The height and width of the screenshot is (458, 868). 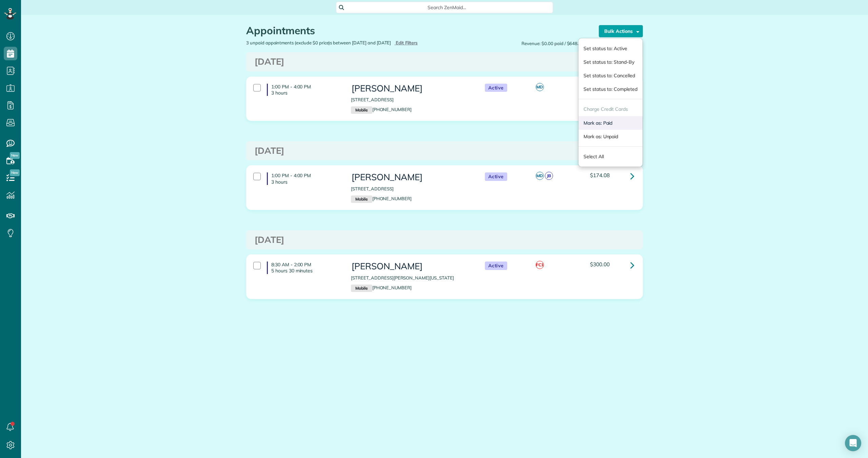 I want to click on a: Mark as: Paid, so click(x=611, y=123).